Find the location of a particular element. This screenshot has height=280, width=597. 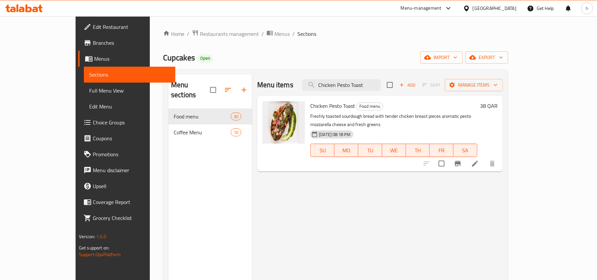

nav: Menu sections is located at coordinates (210, 124).